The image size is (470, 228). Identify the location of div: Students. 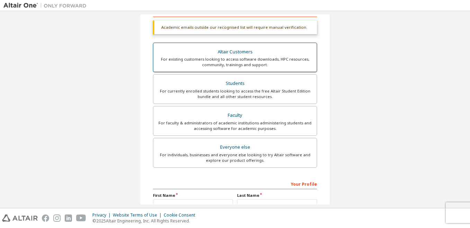
(235, 83).